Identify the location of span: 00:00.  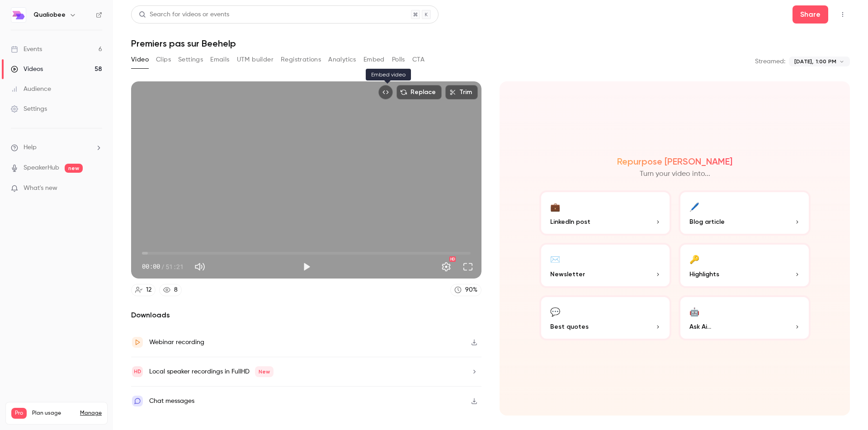
(151, 266).